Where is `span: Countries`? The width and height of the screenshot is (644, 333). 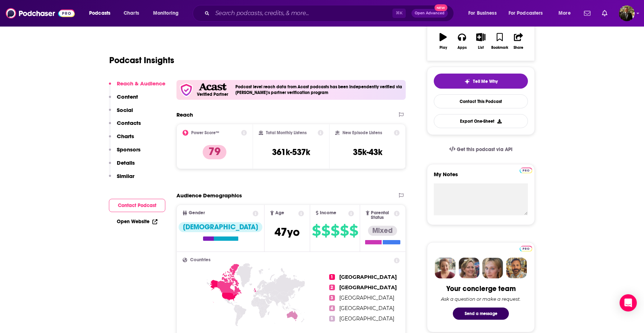 span: Countries is located at coordinates (200, 260).